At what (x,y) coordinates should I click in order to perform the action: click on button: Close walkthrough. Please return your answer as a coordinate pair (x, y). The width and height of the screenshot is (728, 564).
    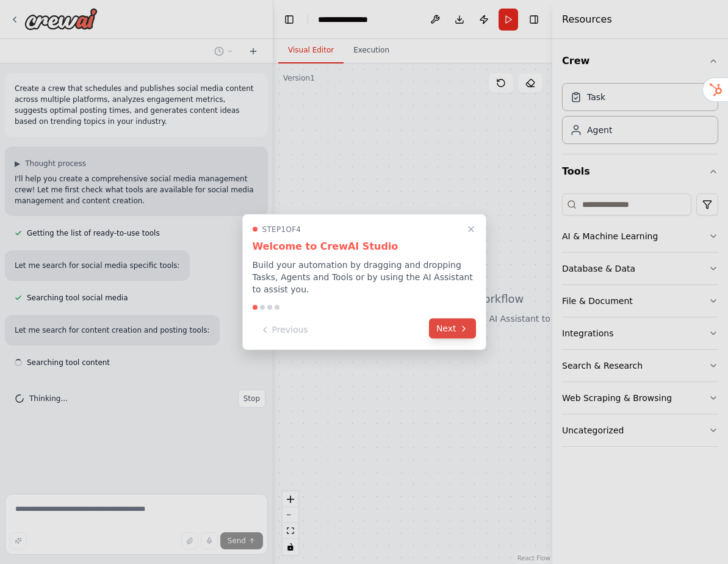
    Looking at the image, I should click on (471, 230).